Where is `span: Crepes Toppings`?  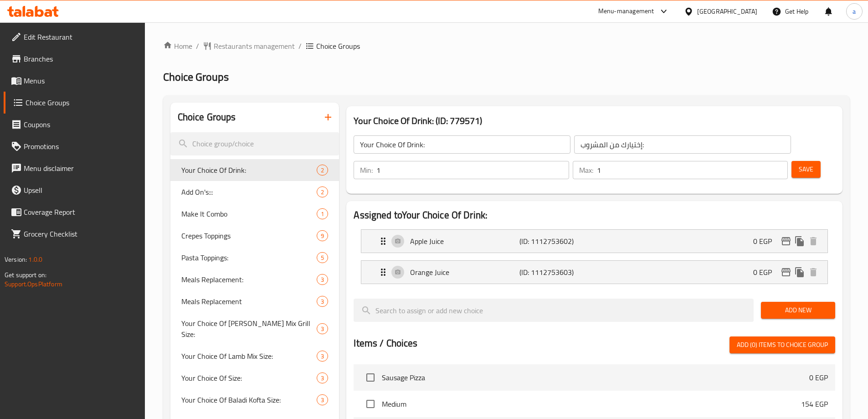 span: Crepes Toppings is located at coordinates (249, 236).